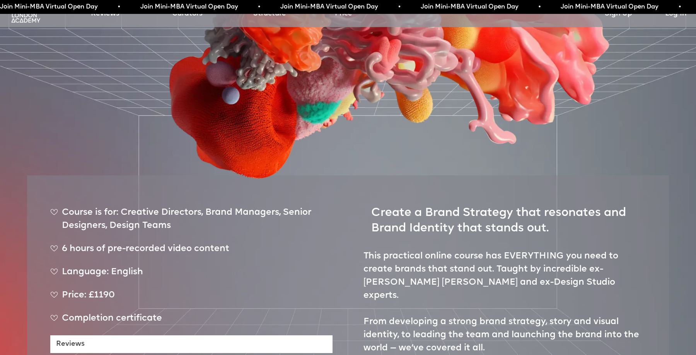 Image resolution: width=696 pixels, height=355 pixels. I want to click on div: Language: English, so click(191, 276).